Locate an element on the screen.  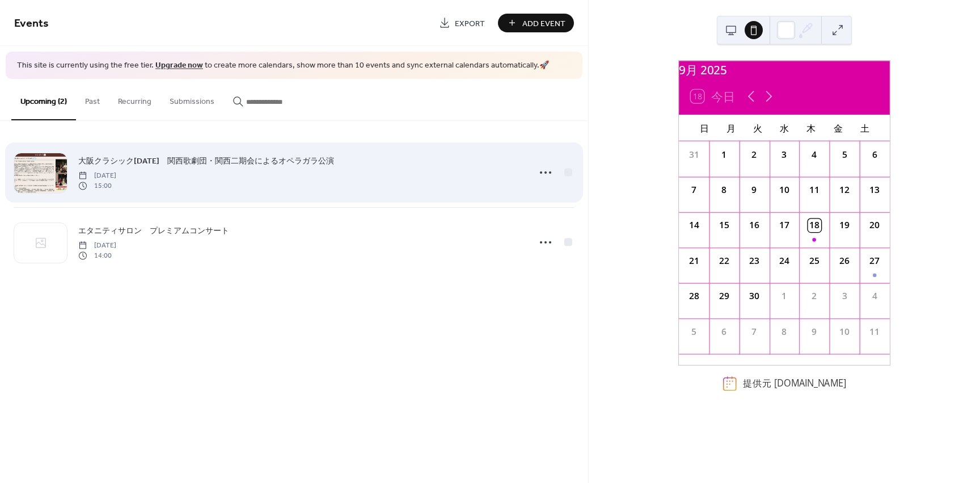
div: 12 is located at coordinates (844, 189).